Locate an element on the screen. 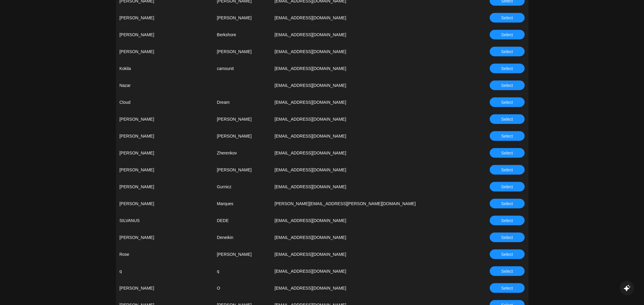 The width and height of the screenshot is (644, 305). td: Deneikin is located at coordinates (242, 237).